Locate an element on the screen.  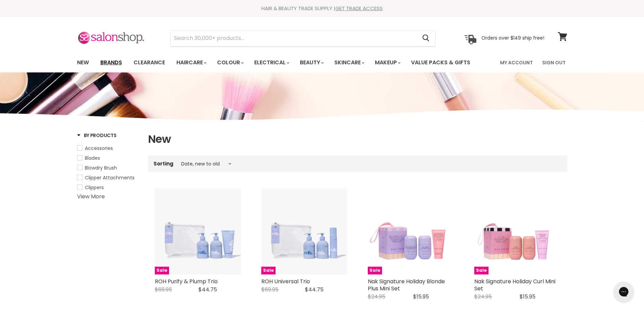
a: Nak Signature Holiday Curl Mini Set is located at coordinates (515, 285).